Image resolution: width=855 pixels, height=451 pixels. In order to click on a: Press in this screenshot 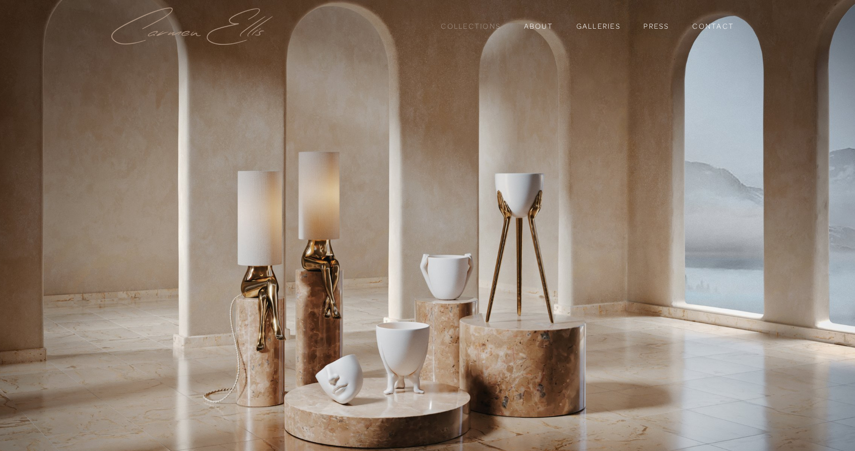, I will do `click(656, 26)`.